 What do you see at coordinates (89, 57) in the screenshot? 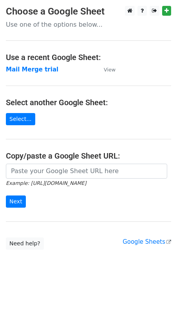
I see `h4: Use a recent Google Sheet:` at bounding box center [89, 57].